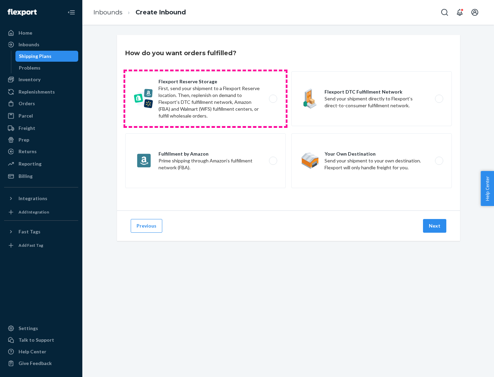 The width and height of the screenshot is (494, 377). What do you see at coordinates (459, 12) in the screenshot?
I see `button: Open notifications` at bounding box center [459, 12].